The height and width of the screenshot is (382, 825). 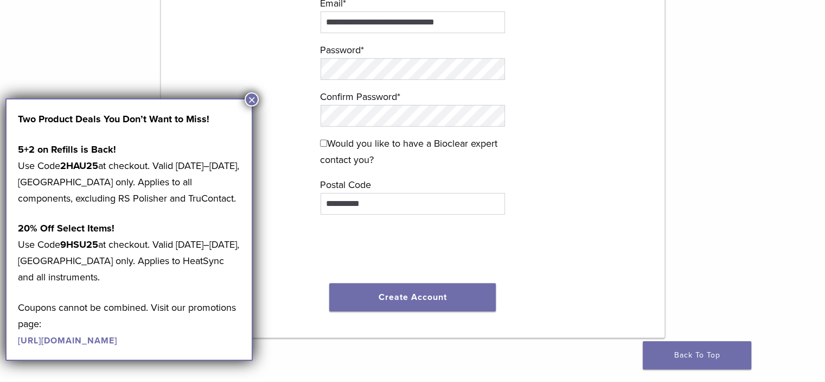 I want to click on strong: Two Product Deals You Don’t Want to Miss!, so click(x=113, y=119).